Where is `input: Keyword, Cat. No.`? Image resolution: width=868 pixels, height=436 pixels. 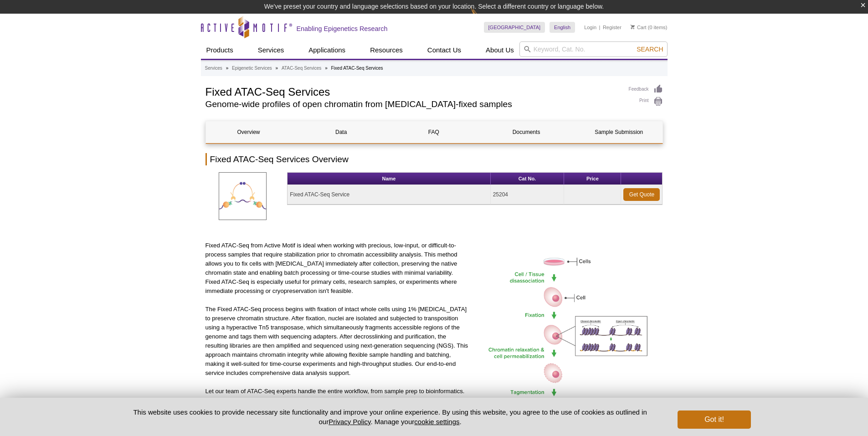
input: Keyword, Cat. No. is located at coordinates (593, 50).